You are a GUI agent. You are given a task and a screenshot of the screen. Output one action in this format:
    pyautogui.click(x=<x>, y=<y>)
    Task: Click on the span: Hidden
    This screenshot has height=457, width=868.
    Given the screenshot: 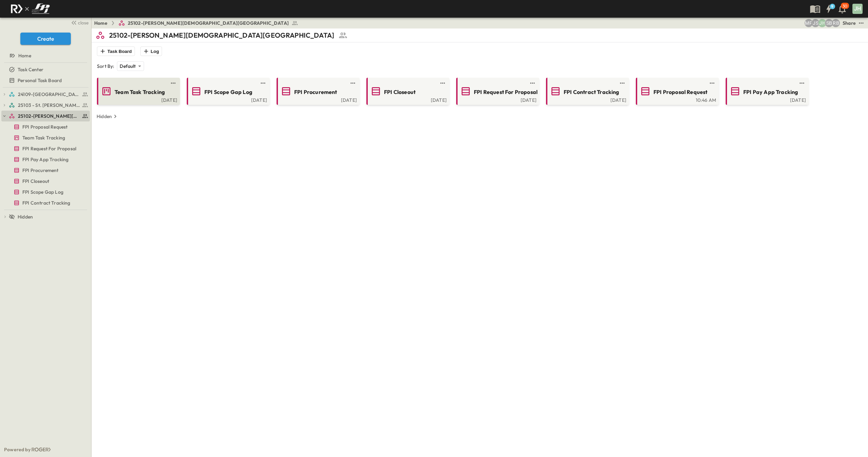 What is the action you would take?
    pyautogui.click(x=25, y=217)
    